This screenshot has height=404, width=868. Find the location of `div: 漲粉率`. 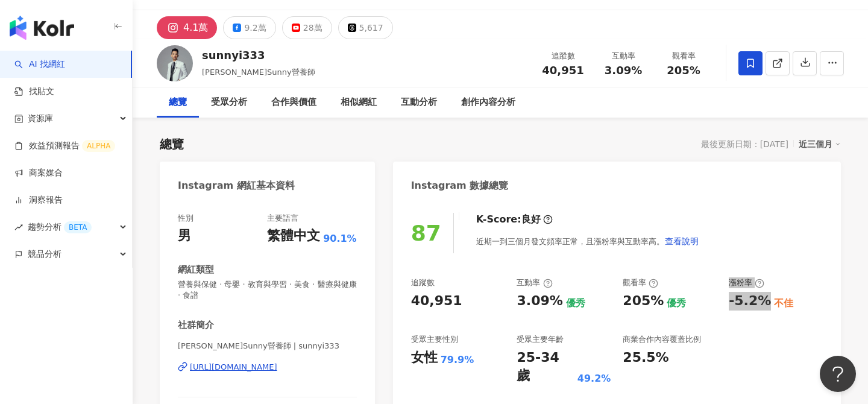

div: 漲粉率 is located at coordinates (746, 283).